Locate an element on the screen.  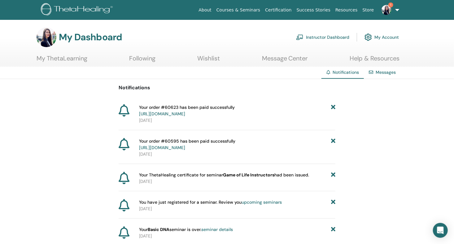
span: You have just registered for a seminar. Review you is located at coordinates (210, 202).